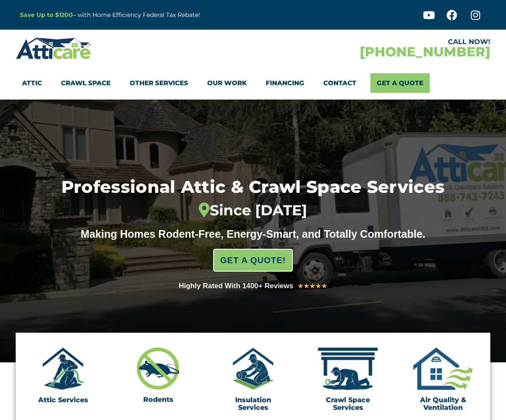  Describe the element at coordinates (400, 83) in the screenshot. I see `a: Get A Quote` at that location.